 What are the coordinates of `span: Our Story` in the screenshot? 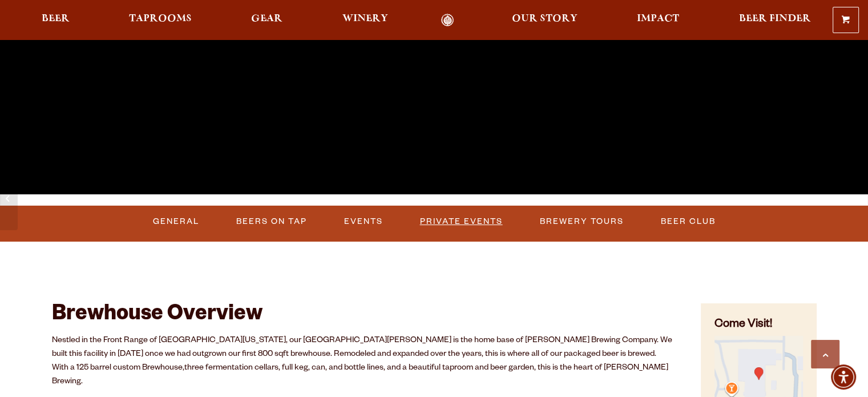 It's located at (544, 19).